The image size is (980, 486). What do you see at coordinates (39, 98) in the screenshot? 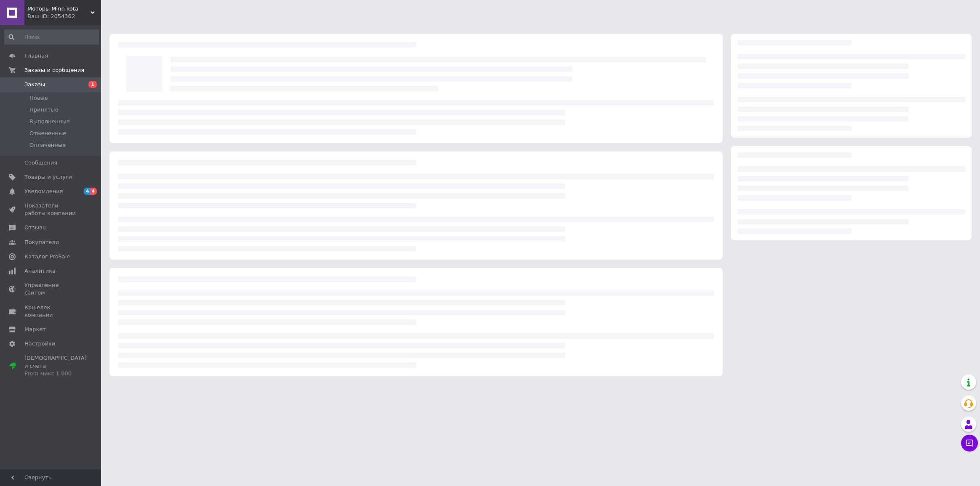
I see `span: Новые` at bounding box center [39, 98].